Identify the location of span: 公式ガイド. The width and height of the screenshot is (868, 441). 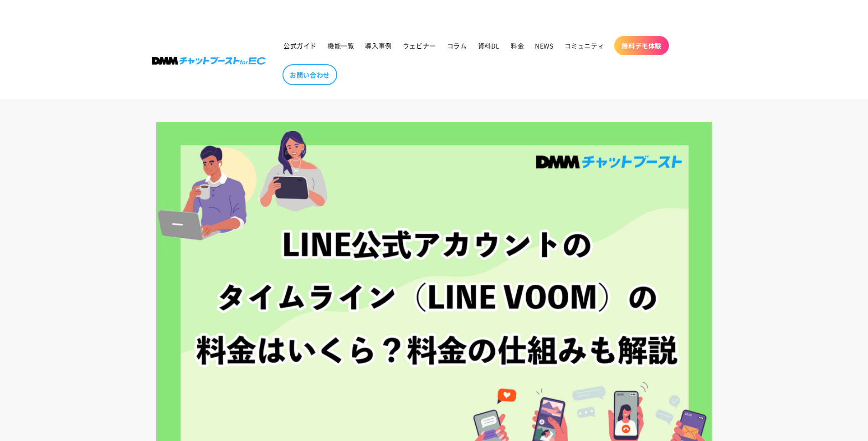
(299, 46).